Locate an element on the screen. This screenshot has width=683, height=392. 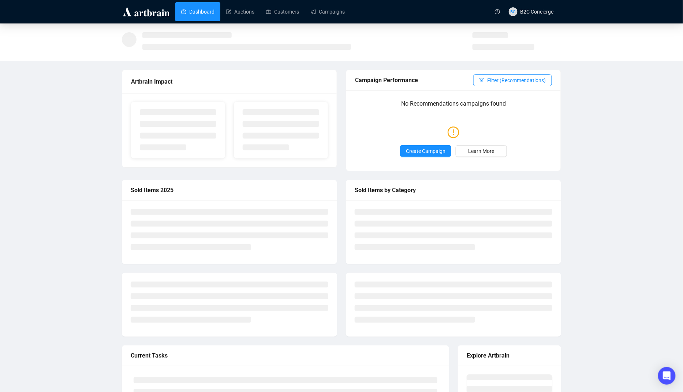
a: Customers is located at coordinates (283, 12).